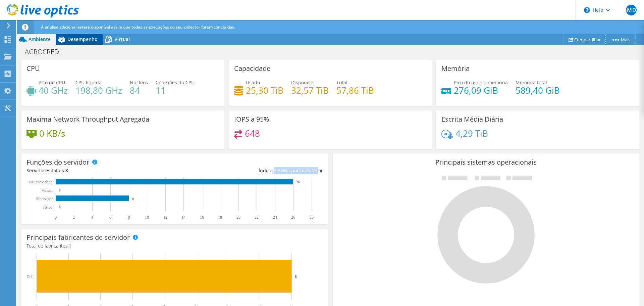  Describe the element at coordinates (620, 39) in the screenshot. I see `a: Mais` at that location.